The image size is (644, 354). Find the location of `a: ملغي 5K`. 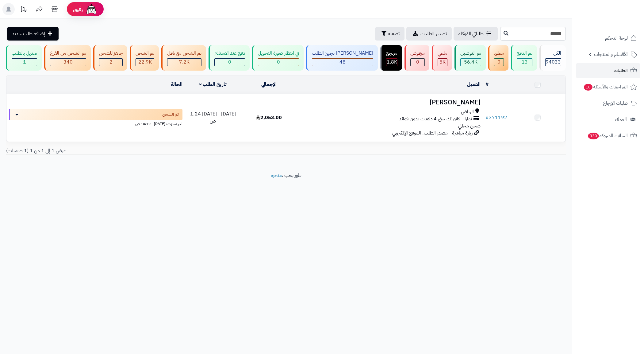

a: ملغي 5K is located at coordinates (442, 57).